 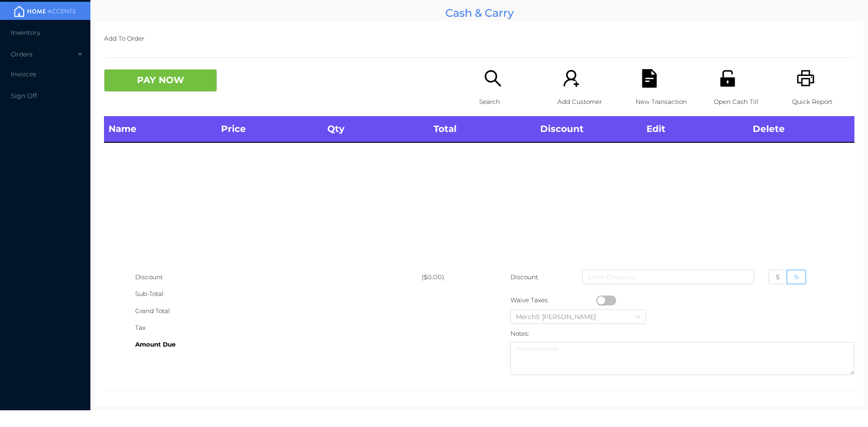 What do you see at coordinates (278, 344) in the screenshot?
I see `div: Amount Due` at bounding box center [278, 344].